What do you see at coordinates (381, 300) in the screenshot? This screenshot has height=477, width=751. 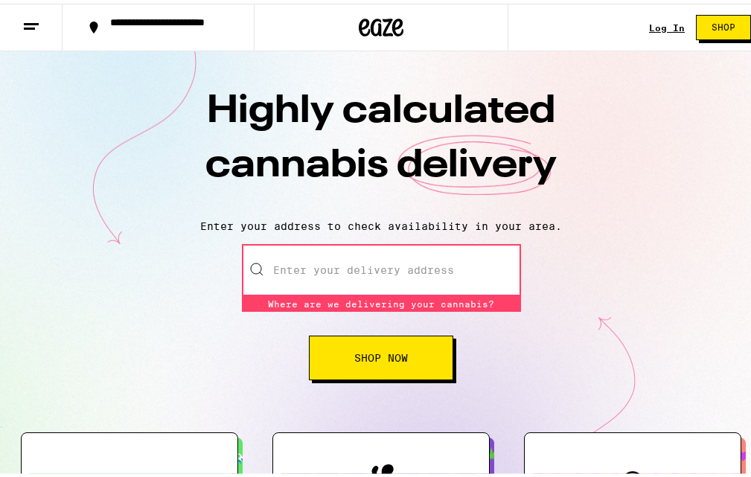 I see `div: Where are we delivering your cannabis?` at bounding box center [381, 300].